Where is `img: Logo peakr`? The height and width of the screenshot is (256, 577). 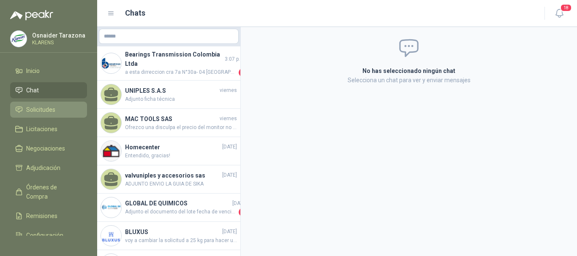
img: Logo peakr is located at coordinates (32, 15).